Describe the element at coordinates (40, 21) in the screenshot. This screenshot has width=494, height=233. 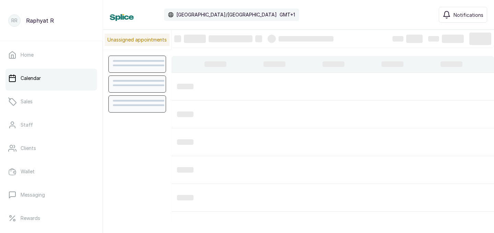
I see `p: Raphyat R` at that location.